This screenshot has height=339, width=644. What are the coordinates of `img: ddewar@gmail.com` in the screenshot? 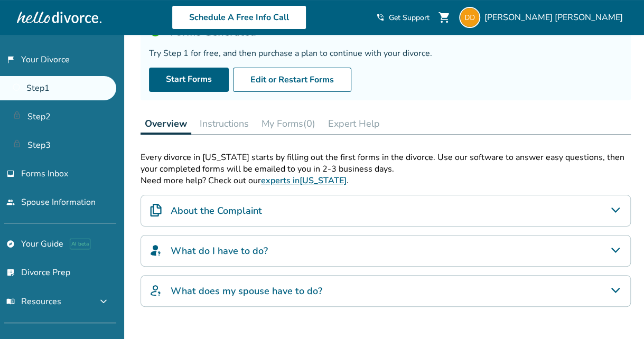 It's located at (470, 17).